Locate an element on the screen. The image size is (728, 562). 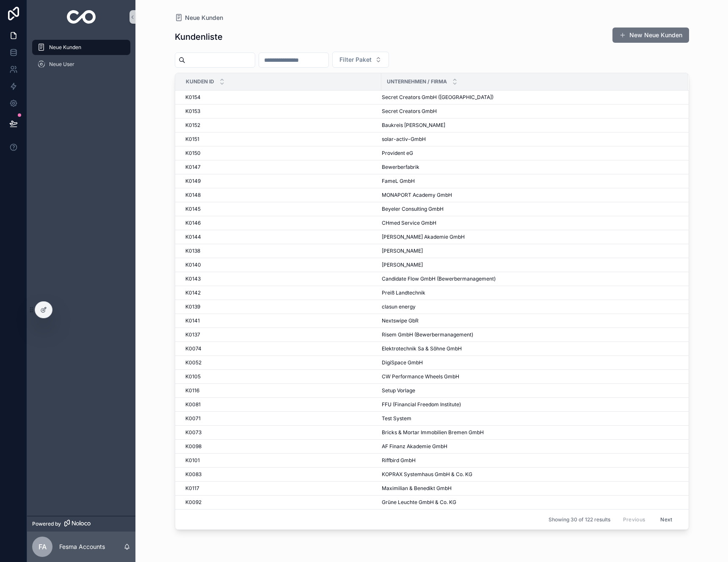
span: Test System is located at coordinates (396, 418).